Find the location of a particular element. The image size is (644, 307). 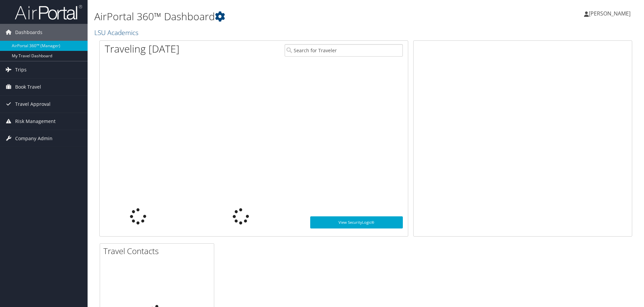

span: Book Travel is located at coordinates (28, 87).